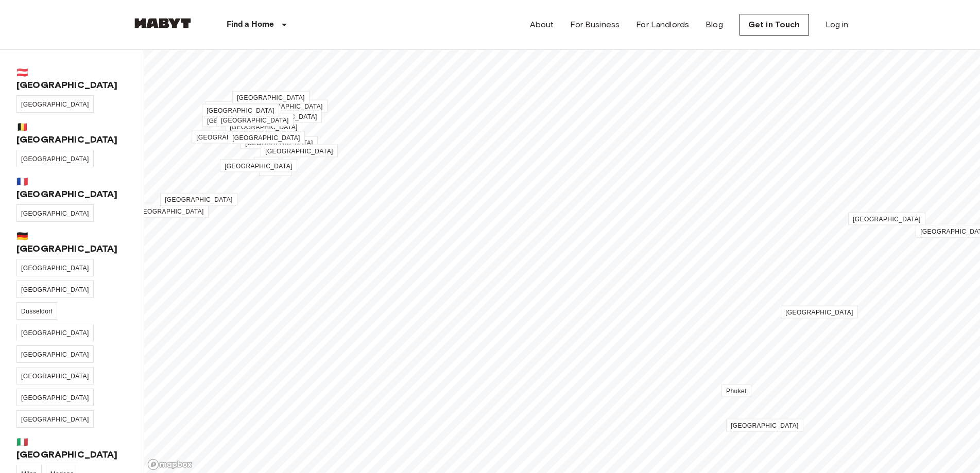 The image size is (980, 473). I want to click on span: Dusseldorf, so click(36, 311).